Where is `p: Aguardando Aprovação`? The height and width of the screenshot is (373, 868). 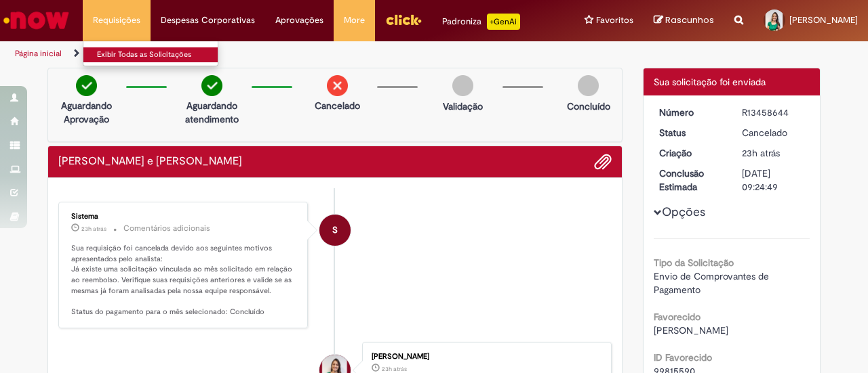 p: Aguardando Aprovação is located at coordinates (86, 112).